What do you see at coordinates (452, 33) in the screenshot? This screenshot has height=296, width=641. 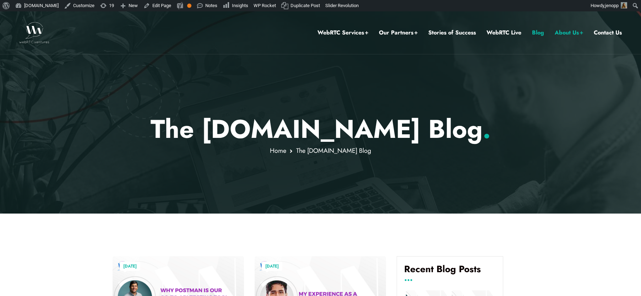 I see `a: Stories of Success` at bounding box center [452, 33].